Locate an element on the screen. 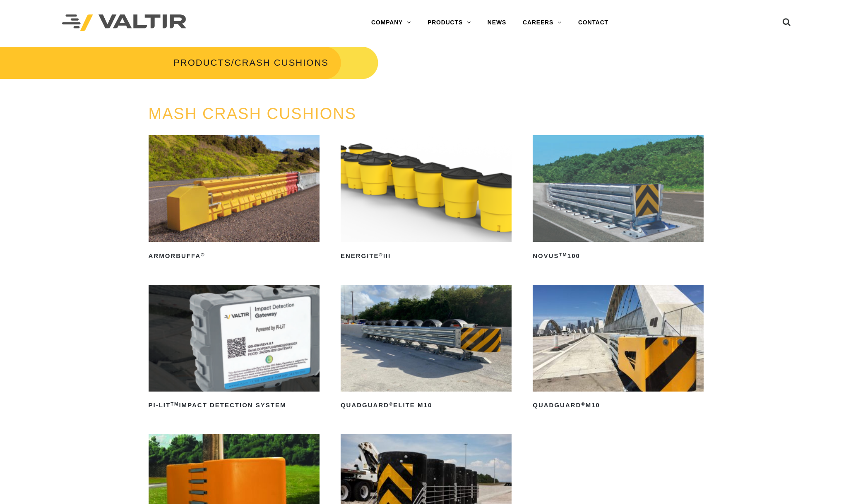 This screenshot has width=853, height=504. a: COMPANY is located at coordinates (391, 22).